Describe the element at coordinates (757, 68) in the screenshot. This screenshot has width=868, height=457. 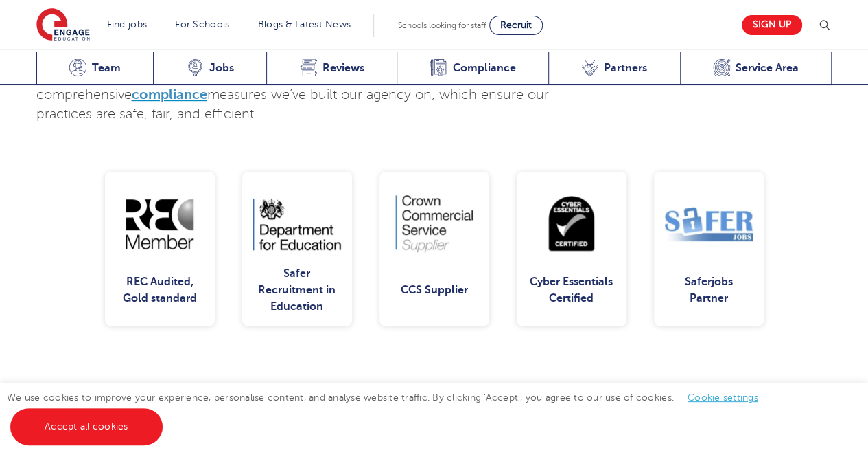
I see `a: Service Area` at that location.